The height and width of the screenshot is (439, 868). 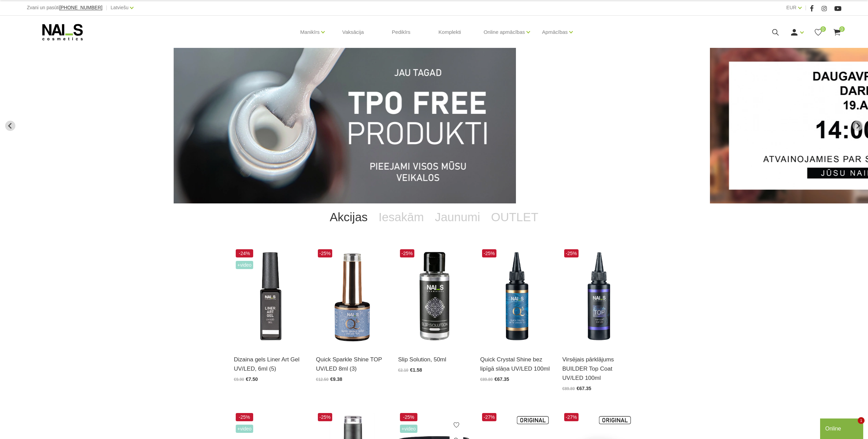 What do you see at coordinates (434, 125) in the screenshot?
I see `li: 1 of 14` at bounding box center [434, 125].